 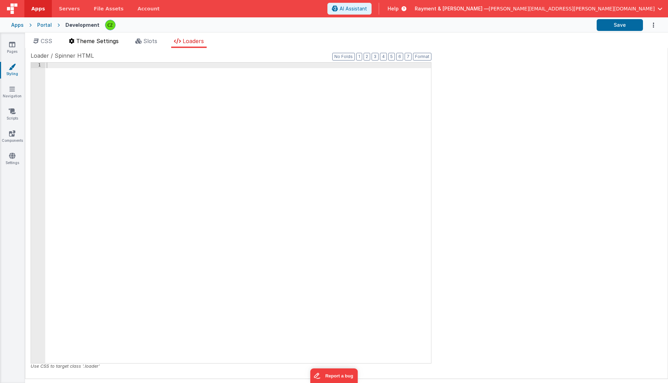 What do you see at coordinates (82, 25) in the screenshot?
I see `div: Development` at bounding box center [82, 25].